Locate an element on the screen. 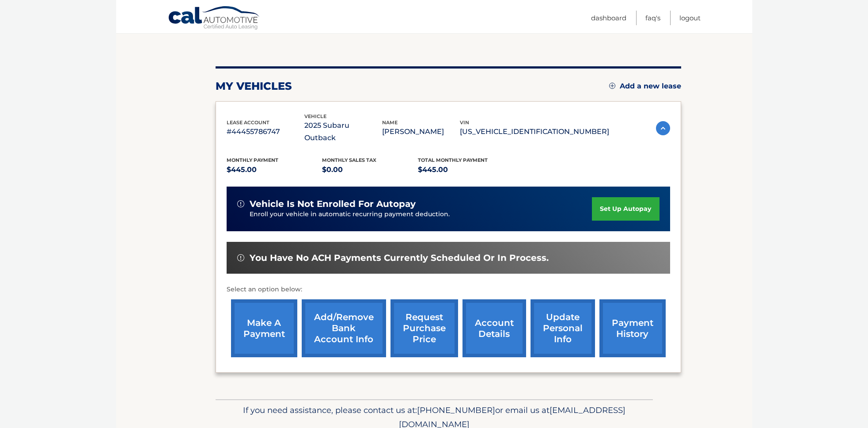  span: lease account is located at coordinates (248, 122).